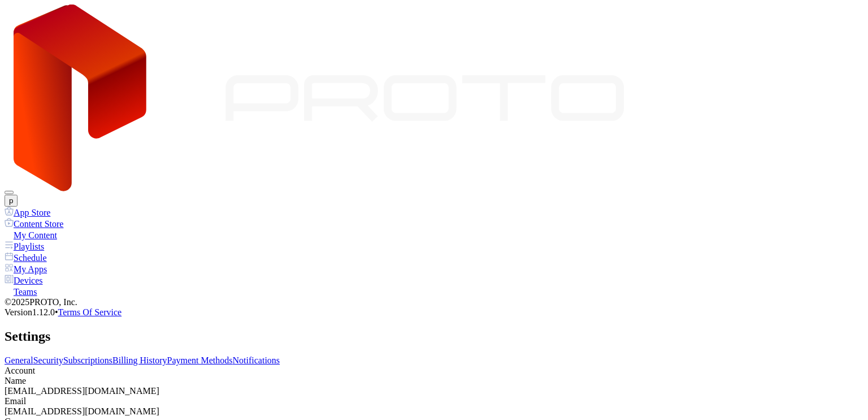  I want to click on a: My Apps, so click(434, 269).